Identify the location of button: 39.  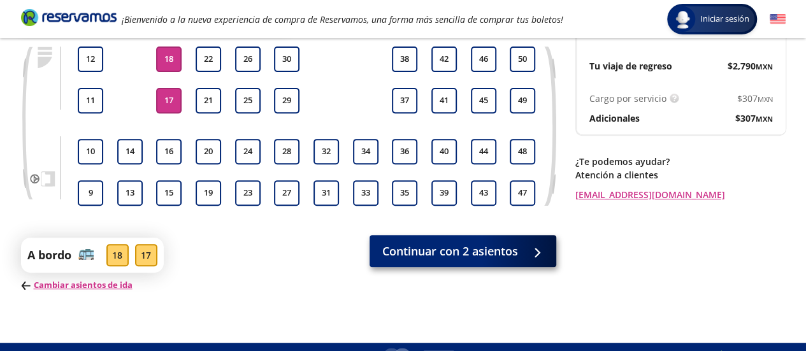
(444, 193).